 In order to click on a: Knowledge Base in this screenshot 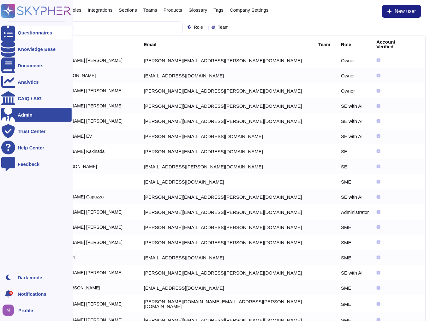, I will do `click(36, 49)`.